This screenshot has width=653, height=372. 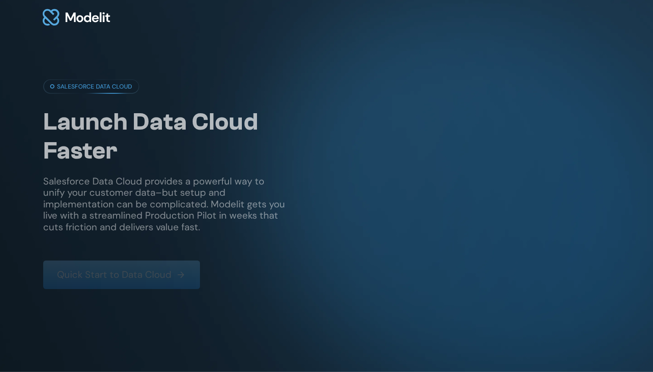 What do you see at coordinates (95, 86) in the screenshot?
I see `p: SALESFORCE DATA CLOUD` at bounding box center [95, 86].